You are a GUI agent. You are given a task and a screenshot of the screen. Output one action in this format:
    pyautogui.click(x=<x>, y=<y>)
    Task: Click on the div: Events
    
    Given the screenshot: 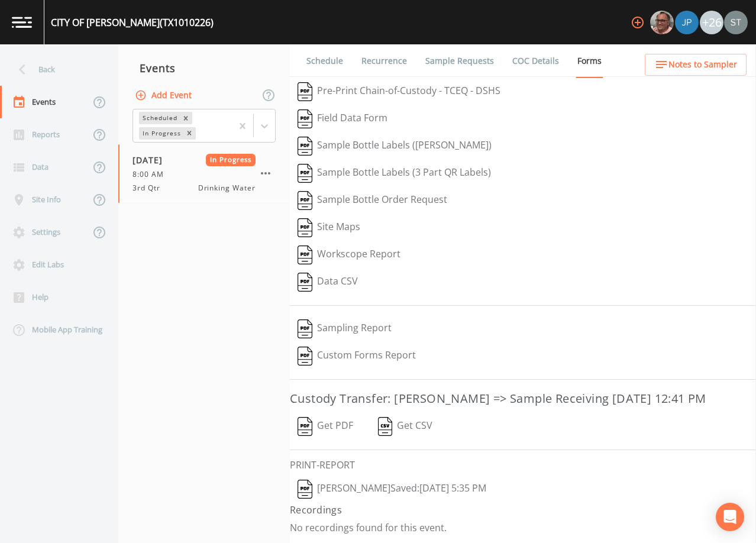 What is the action you would take?
    pyautogui.click(x=204, y=68)
    